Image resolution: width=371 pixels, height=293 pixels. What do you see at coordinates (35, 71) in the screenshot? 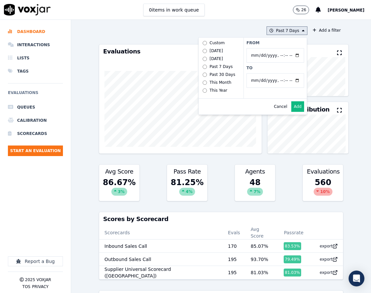
I see `a: Tags` at bounding box center [35, 71].